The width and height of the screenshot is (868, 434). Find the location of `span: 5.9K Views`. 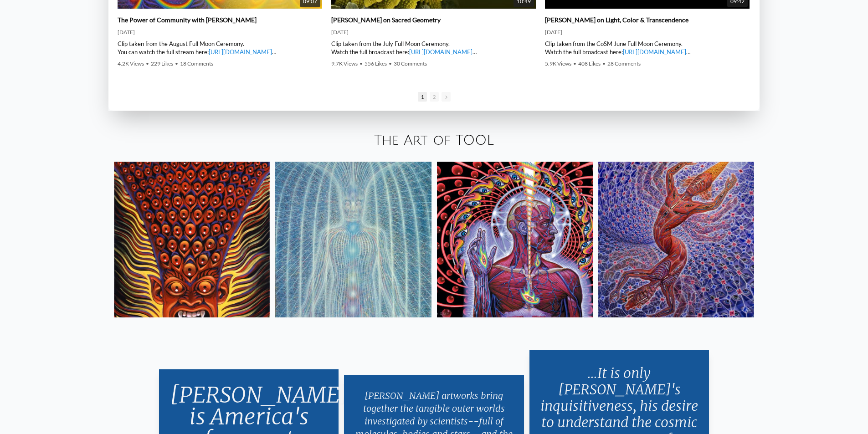

span: 5.9K Views is located at coordinates (558, 63).